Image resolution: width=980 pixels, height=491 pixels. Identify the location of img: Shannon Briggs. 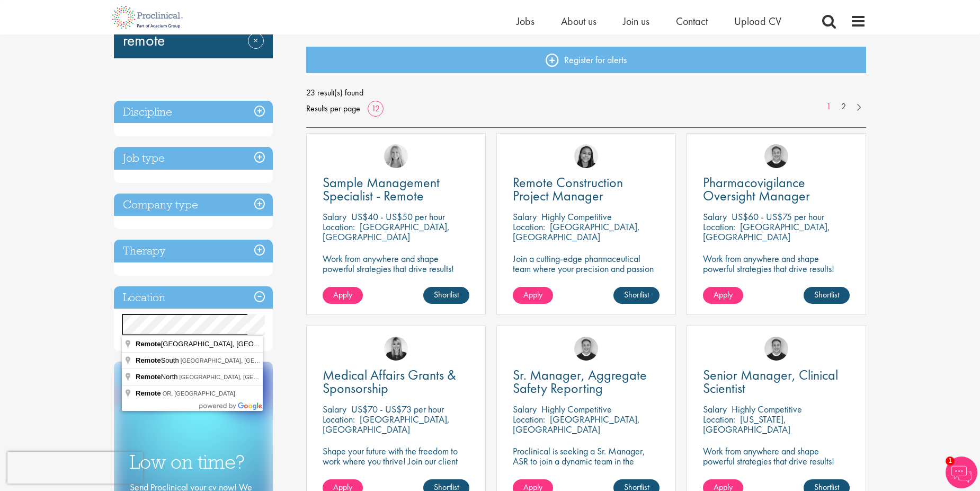
(396, 156).